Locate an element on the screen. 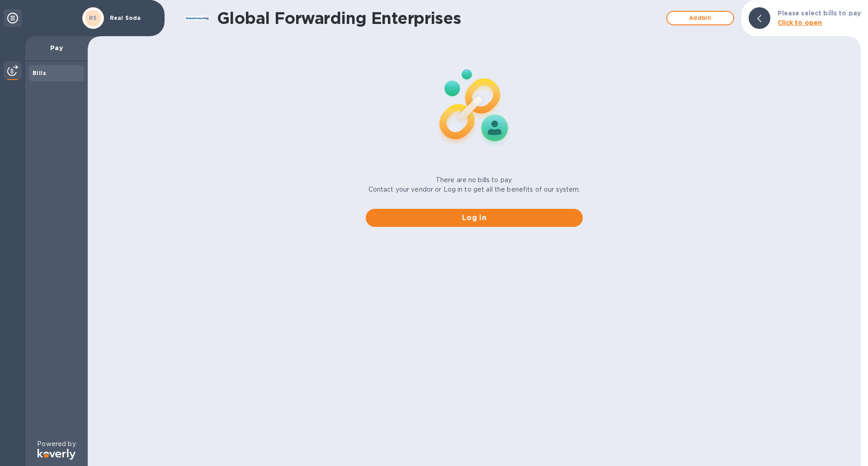 The height and width of the screenshot is (466, 868). b: Bills is located at coordinates (39, 73).